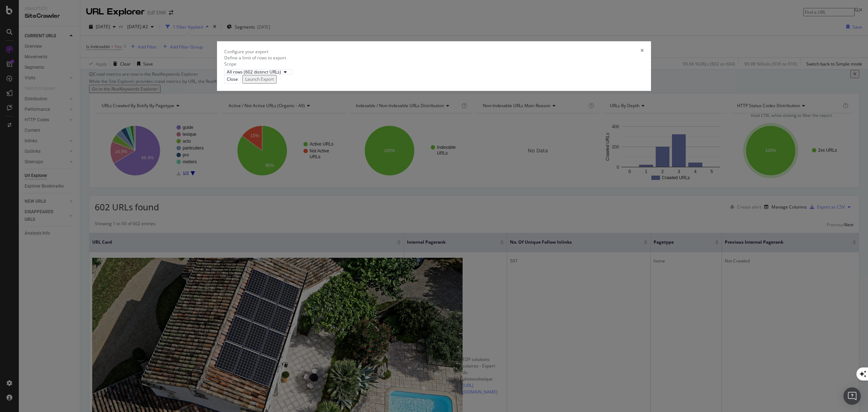  Describe the element at coordinates (434, 66) in the screenshot. I see `div: modal` at that location.